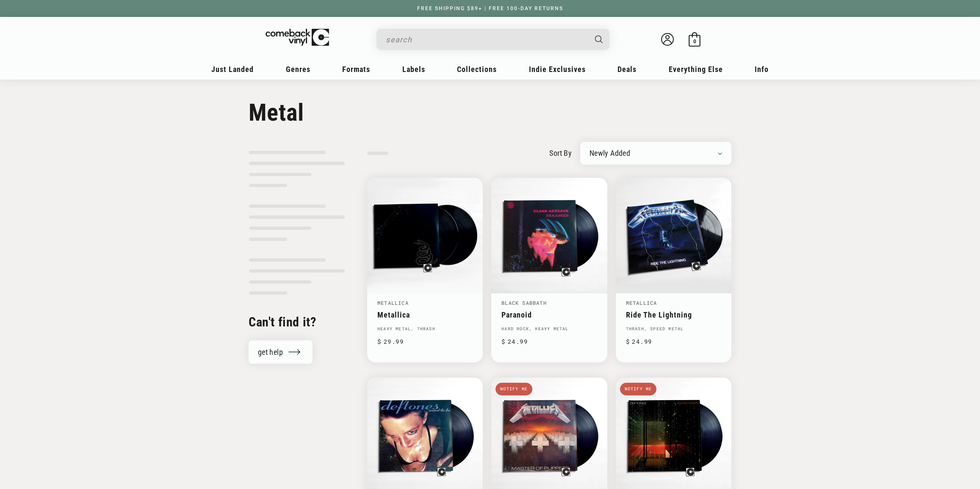 The width and height of the screenshot is (980, 489). What do you see at coordinates (673, 315) in the screenshot?
I see `a: Ride The Lightning` at bounding box center [673, 315].